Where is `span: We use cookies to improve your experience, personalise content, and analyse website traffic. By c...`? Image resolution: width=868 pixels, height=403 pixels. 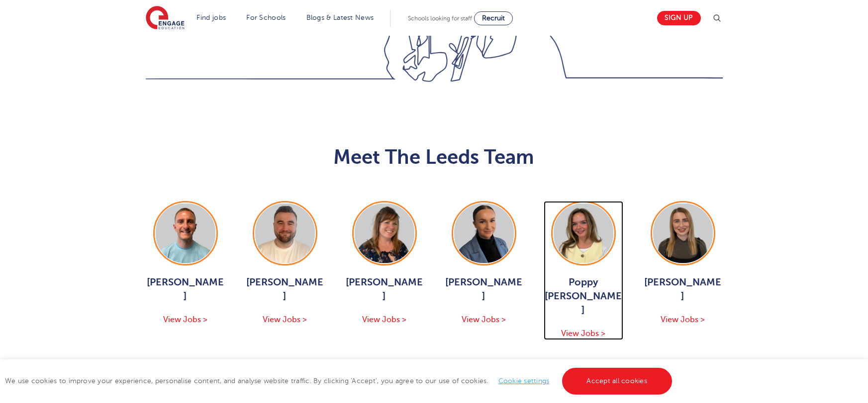 span: We use cookies to improve your experience, personalise content, and analyse website traffic. By c... is located at coordinates (339, 381).